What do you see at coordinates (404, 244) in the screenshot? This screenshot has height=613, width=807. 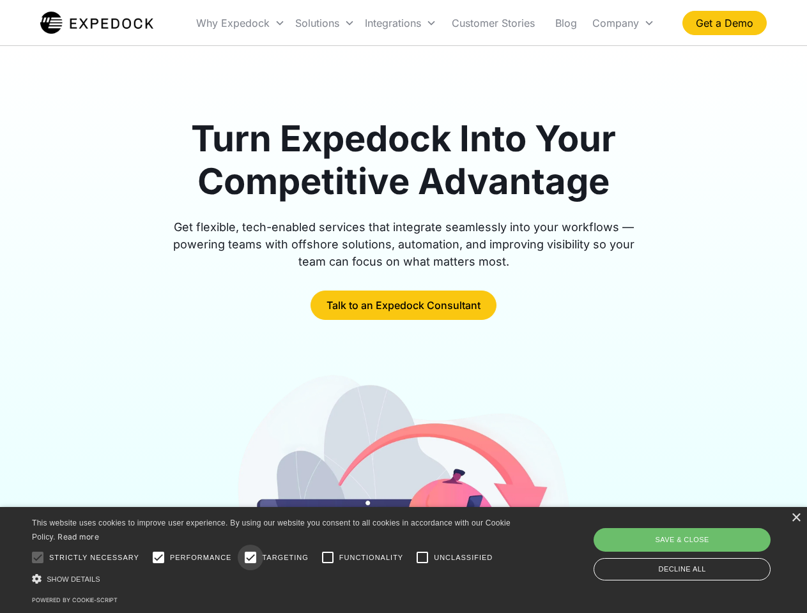 I see `div: Get flexible, tech-enabled services that integrate seamlessly into your workflows — powering team...` at bounding box center [404, 244].